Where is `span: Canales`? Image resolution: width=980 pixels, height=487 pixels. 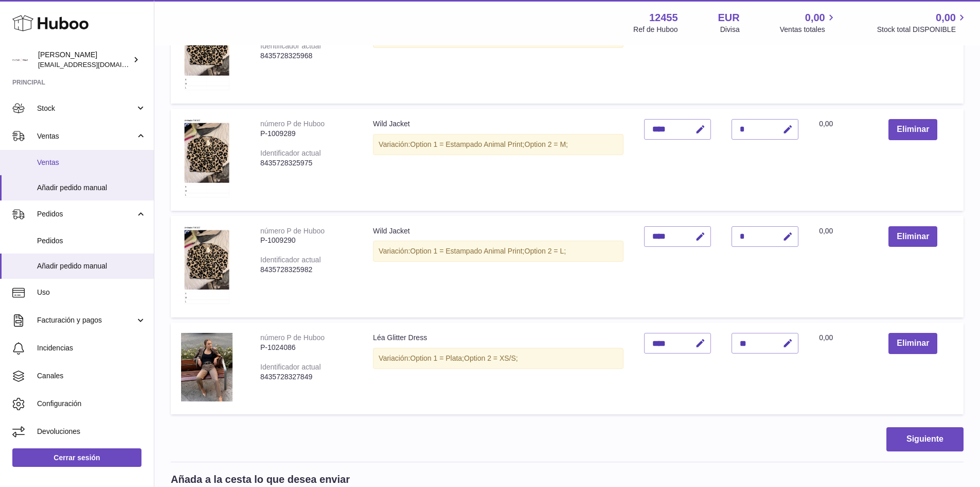
span: Canales is located at coordinates (91, 375).